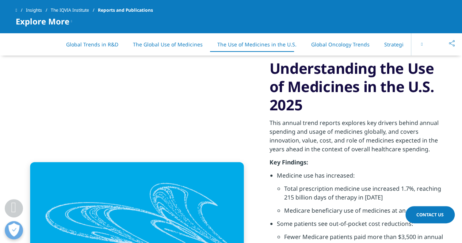 This screenshot has width=462, height=243. Describe the element at coordinates (405, 44) in the screenshot. I see `a: Strategic Reports` at that location.